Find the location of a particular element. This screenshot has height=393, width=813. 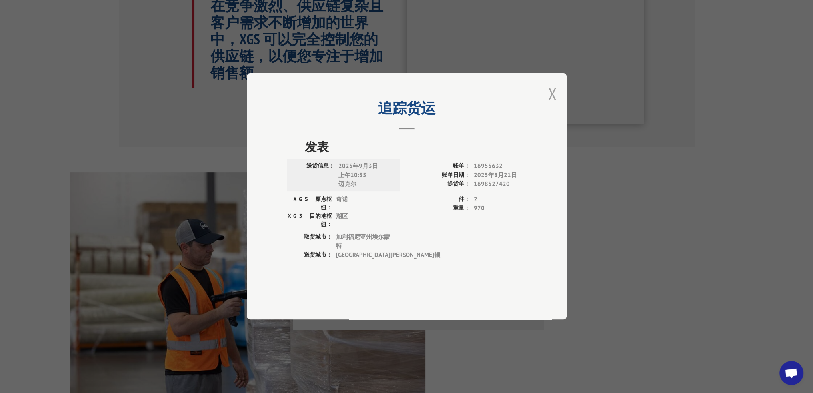

font: 州 is located at coordinates (369, 237).